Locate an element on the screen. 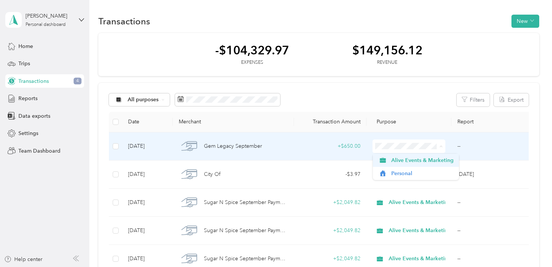  span: Transactions is located at coordinates (33, 81).